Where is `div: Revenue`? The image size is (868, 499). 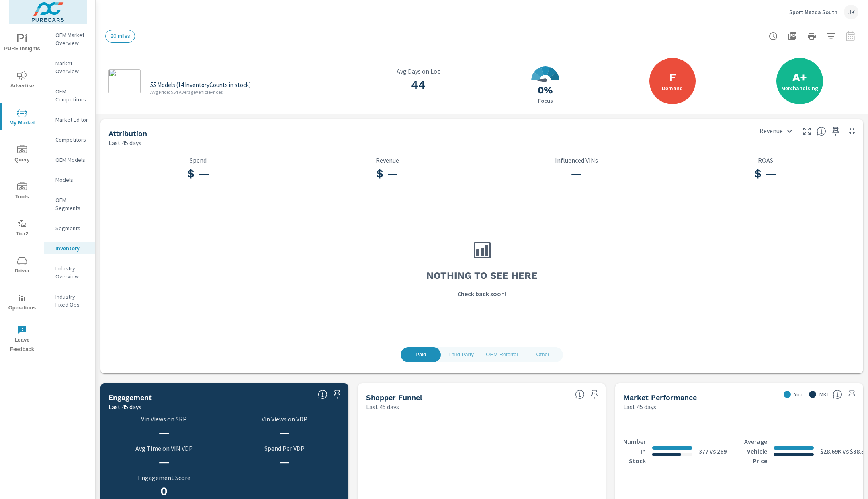 div: Revenue is located at coordinates (776, 130).